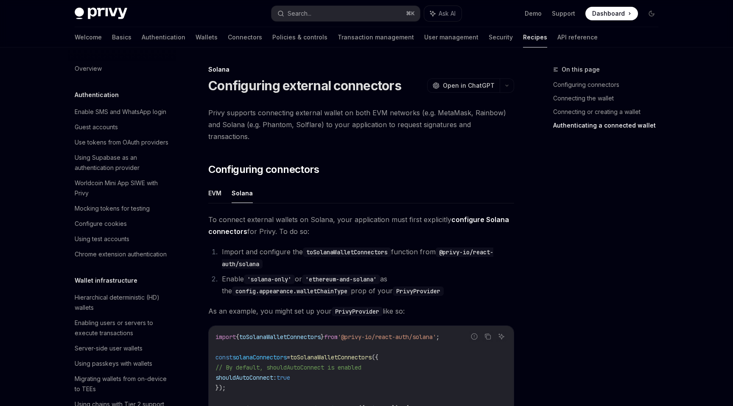 Image resolution: width=733 pixels, height=406 pixels. I want to click on span: ⌘ K, so click(410, 14).